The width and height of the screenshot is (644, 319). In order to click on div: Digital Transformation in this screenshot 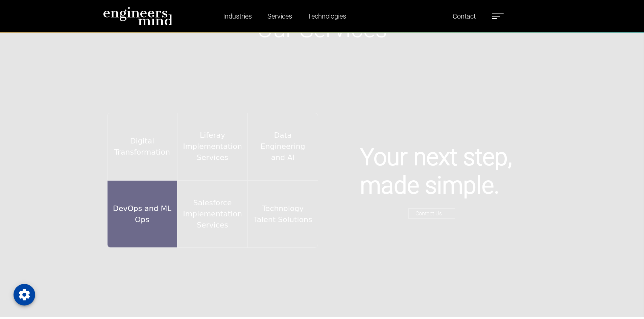, I will do `click(143, 146)`.